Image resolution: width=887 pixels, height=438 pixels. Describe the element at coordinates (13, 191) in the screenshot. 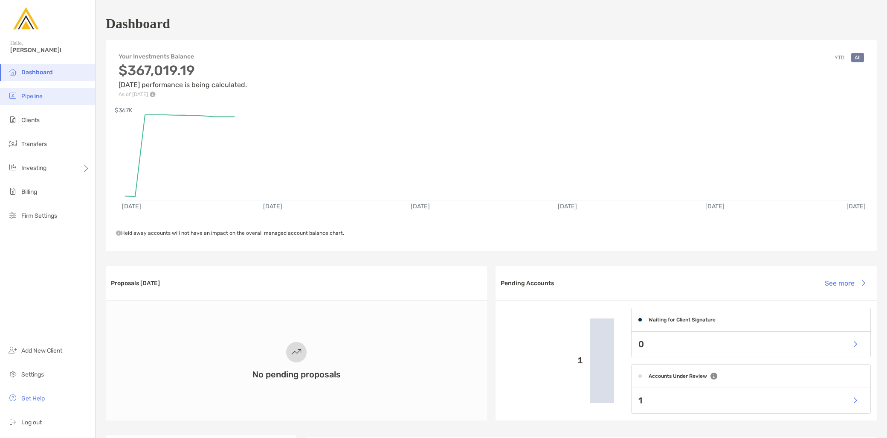

I see `img: billing icon` at that location.